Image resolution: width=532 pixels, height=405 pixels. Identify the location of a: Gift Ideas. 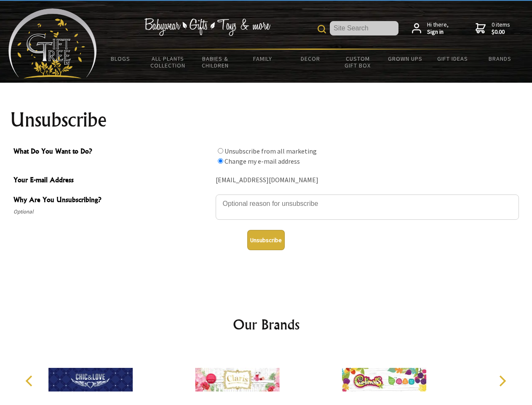
(453, 58).